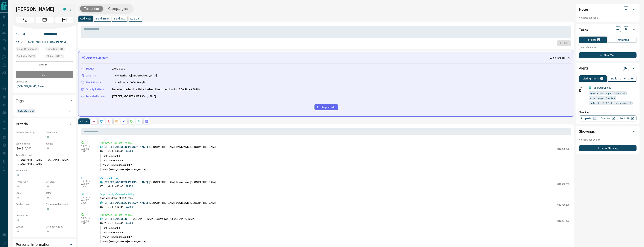  Describe the element at coordinates (608, 131) in the screenshot. I see `div: Showings` at that location.